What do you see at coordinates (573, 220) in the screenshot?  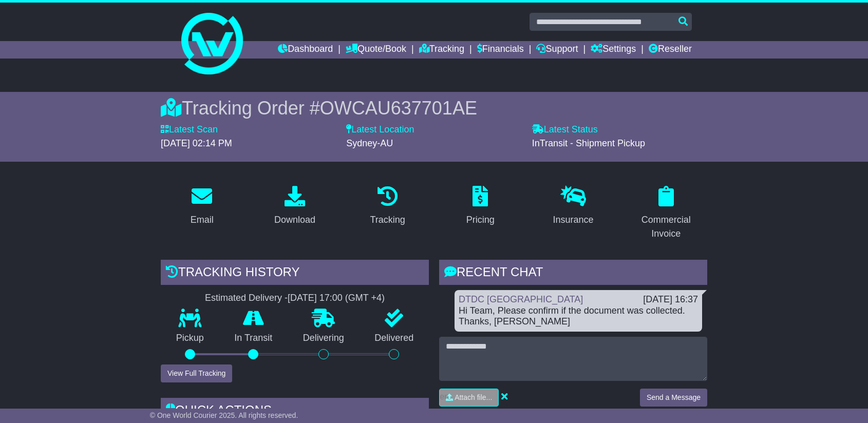 I see `div: Insurance` at bounding box center [573, 220].